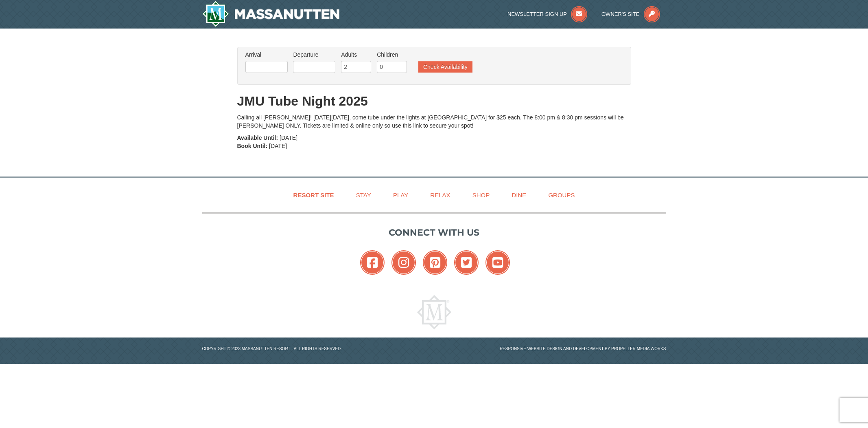 Image resolution: width=868 pixels, height=428 pixels. I want to click on label: Arrival, so click(267, 55).